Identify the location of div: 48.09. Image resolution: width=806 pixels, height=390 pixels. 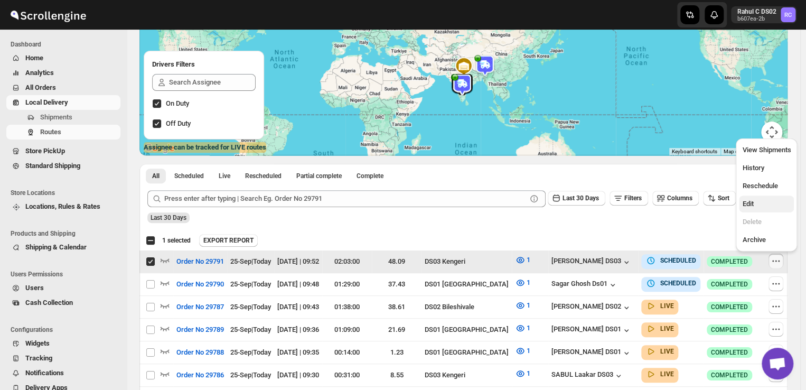
(397, 262).